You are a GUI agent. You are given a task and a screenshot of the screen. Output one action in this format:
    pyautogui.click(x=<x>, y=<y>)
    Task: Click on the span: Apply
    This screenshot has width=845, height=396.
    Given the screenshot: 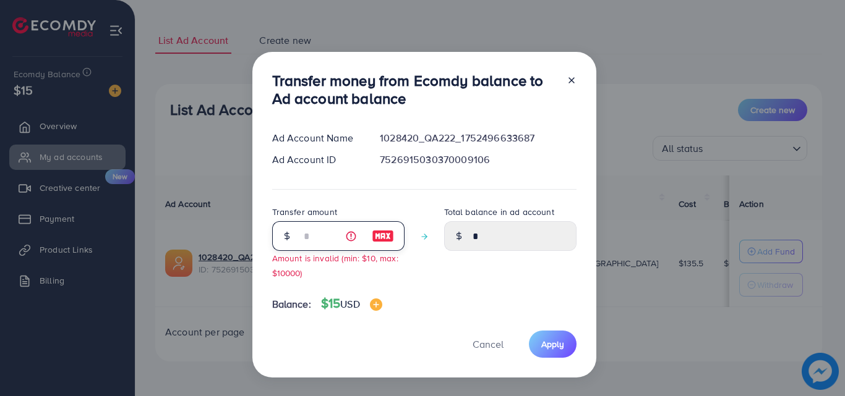 What is the action you would take?
    pyautogui.click(x=552, y=344)
    